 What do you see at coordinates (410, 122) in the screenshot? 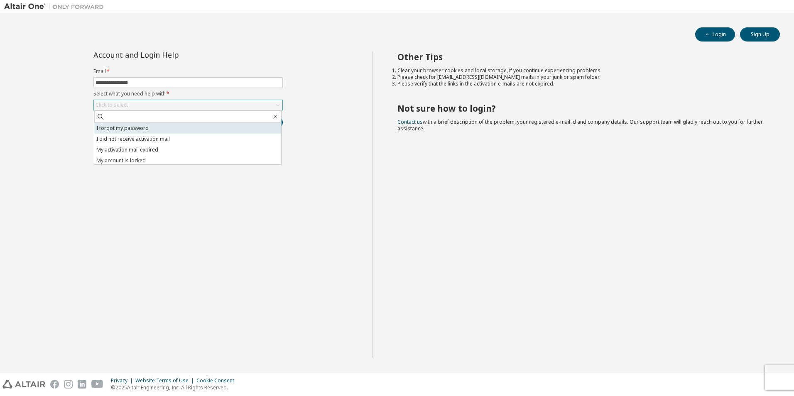
I see `a: Contact us` at bounding box center [410, 122].